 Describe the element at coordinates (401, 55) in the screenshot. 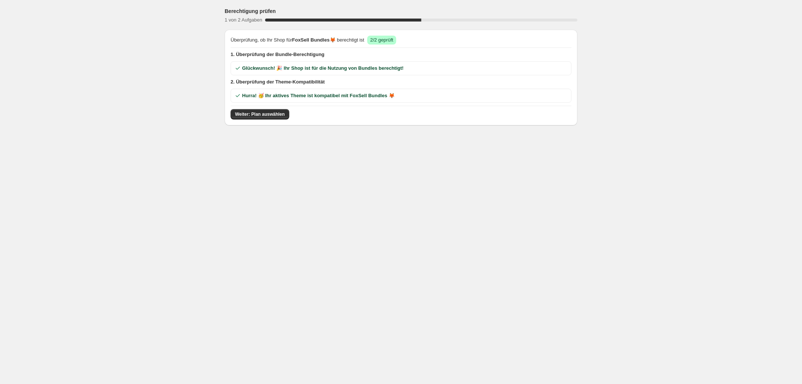

I see `span: 1. Überprüfung der Bundle-Berechtigung` at that location.